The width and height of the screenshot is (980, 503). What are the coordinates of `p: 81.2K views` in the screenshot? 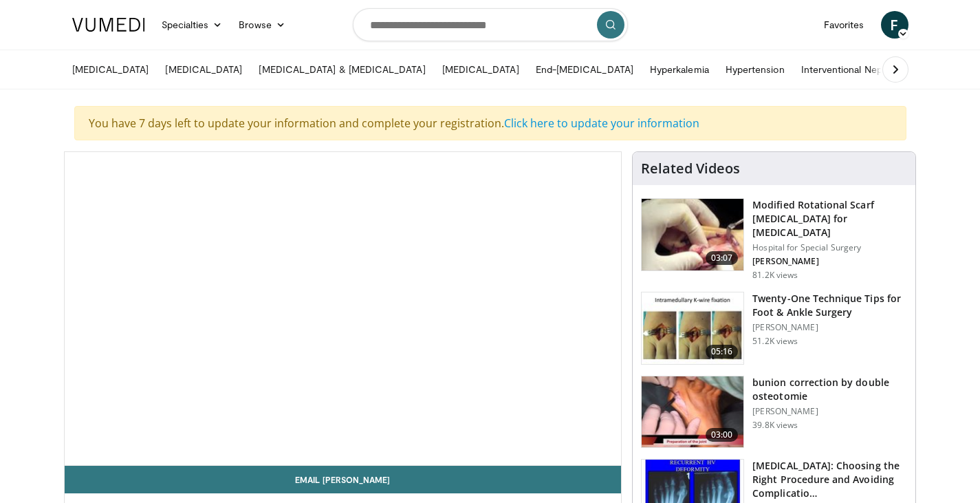 It's located at (774, 275).